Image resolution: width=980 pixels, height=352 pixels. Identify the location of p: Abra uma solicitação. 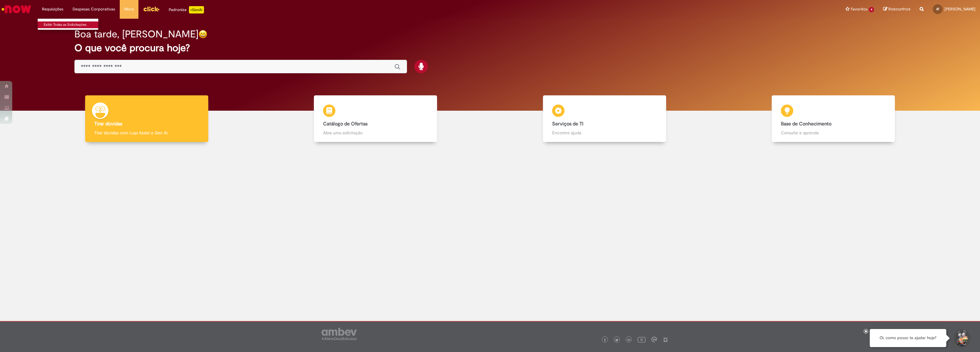
(376, 132).